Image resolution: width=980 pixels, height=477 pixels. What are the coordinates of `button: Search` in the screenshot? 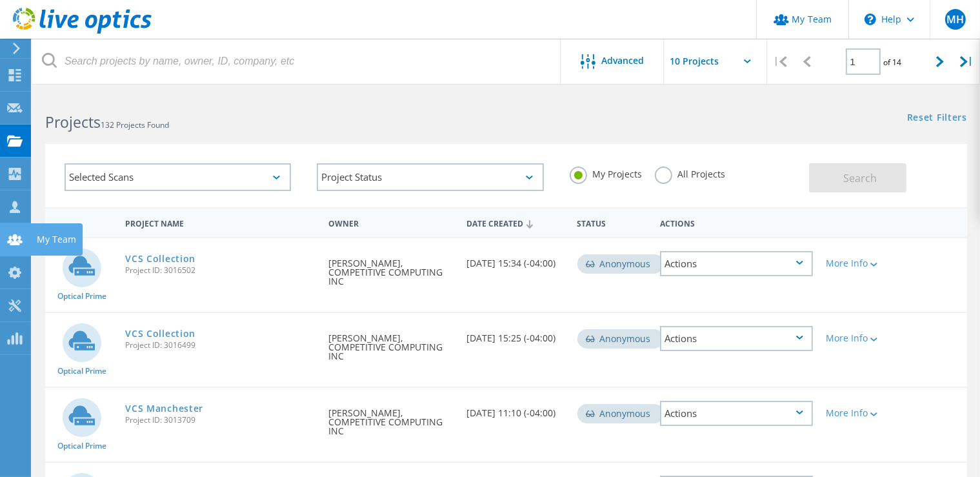 It's located at (857, 178).